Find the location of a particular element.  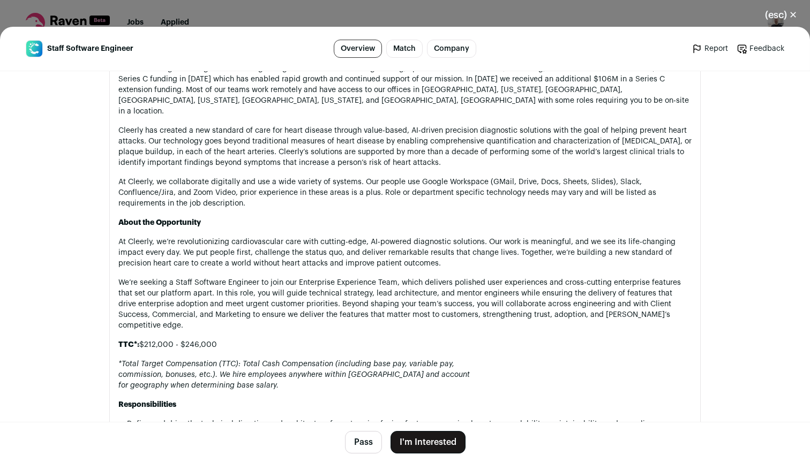

a: Company is located at coordinates (451, 49).